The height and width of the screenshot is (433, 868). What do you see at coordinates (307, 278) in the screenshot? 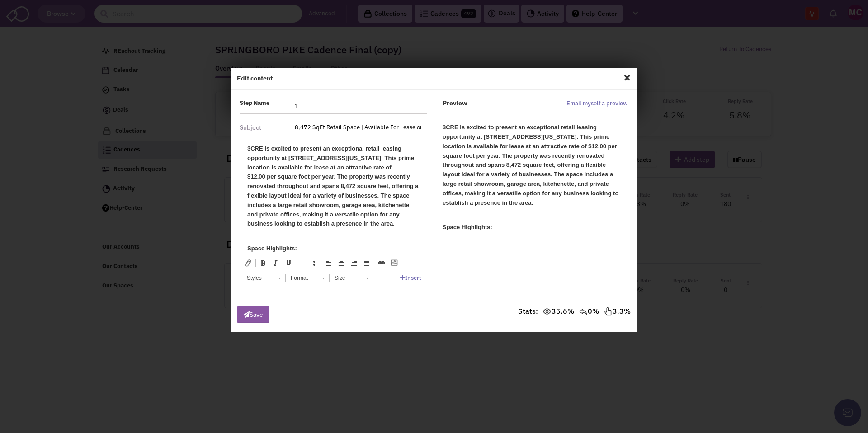
I see `a: Format` at bounding box center [307, 278].